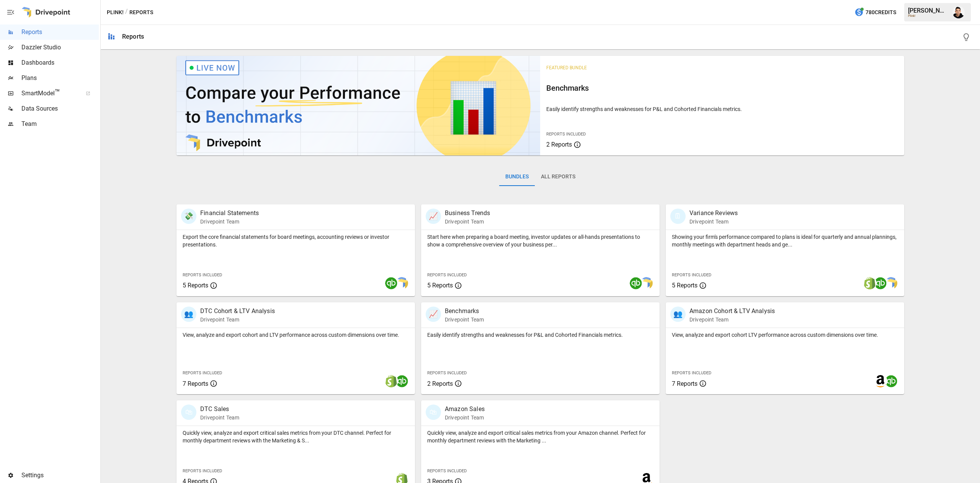 The width and height of the screenshot is (980, 483). I want to click on p: Export the core financial statements for board meetings, accounting reviews or investor presentat..., so click(296, 241).